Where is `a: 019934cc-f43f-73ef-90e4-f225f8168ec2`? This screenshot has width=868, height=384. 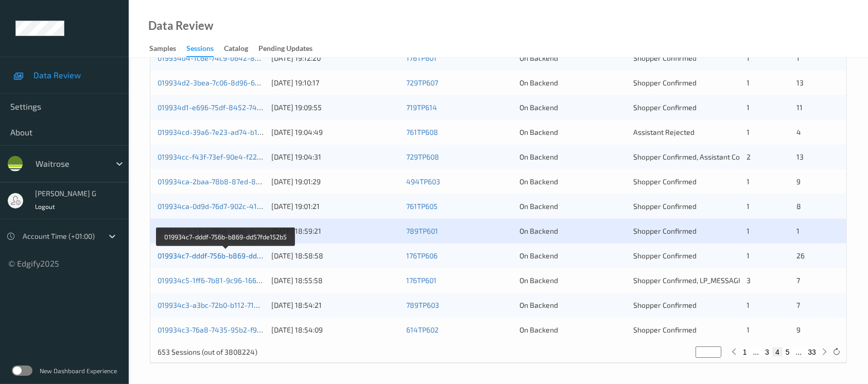 a: 019934cc-f43f-73ef-90e4-f225f8168ec2 is located at coordinates (225, 156).